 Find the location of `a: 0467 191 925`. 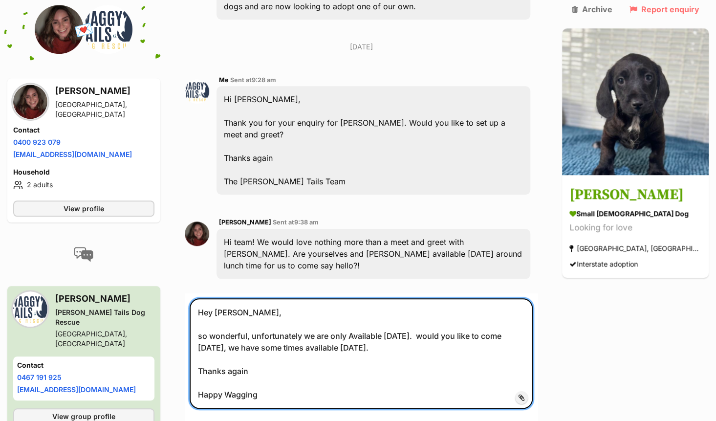

a: 0467 191 925 is located at coordinates (39, 377).